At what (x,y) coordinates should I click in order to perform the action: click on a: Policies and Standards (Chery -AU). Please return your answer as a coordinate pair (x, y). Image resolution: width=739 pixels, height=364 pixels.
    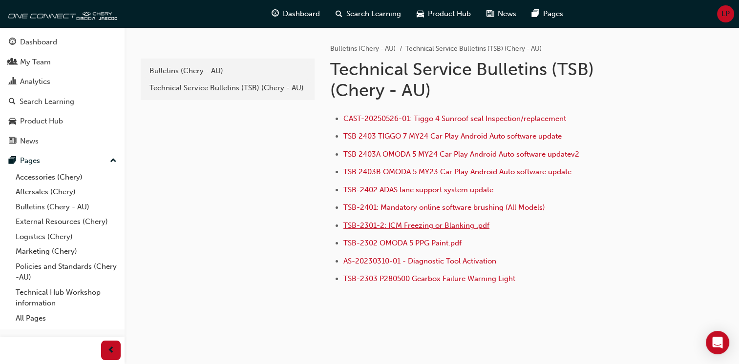
    Looking at the image, I should click on (66, 272).